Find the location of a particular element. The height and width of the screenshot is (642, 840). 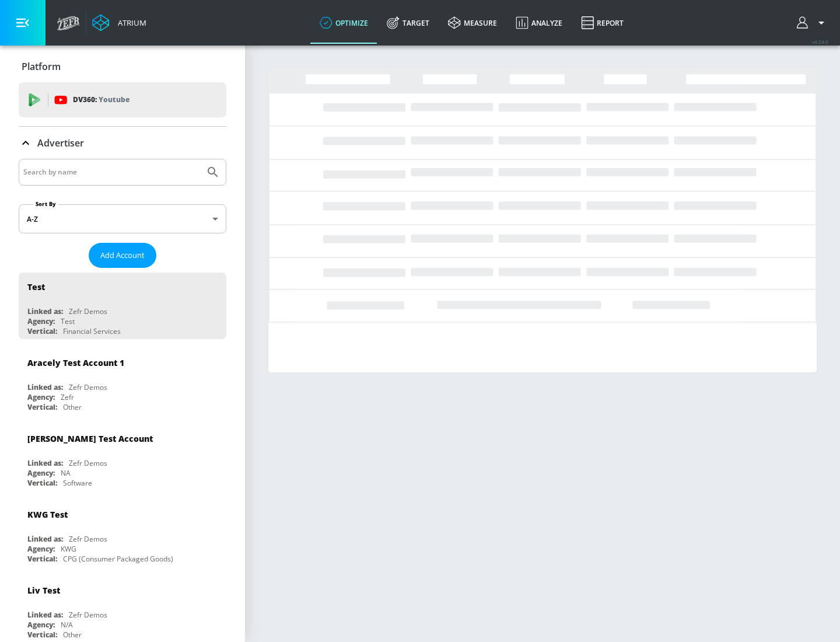

a: Analyze is located at coordinates (539, 22).